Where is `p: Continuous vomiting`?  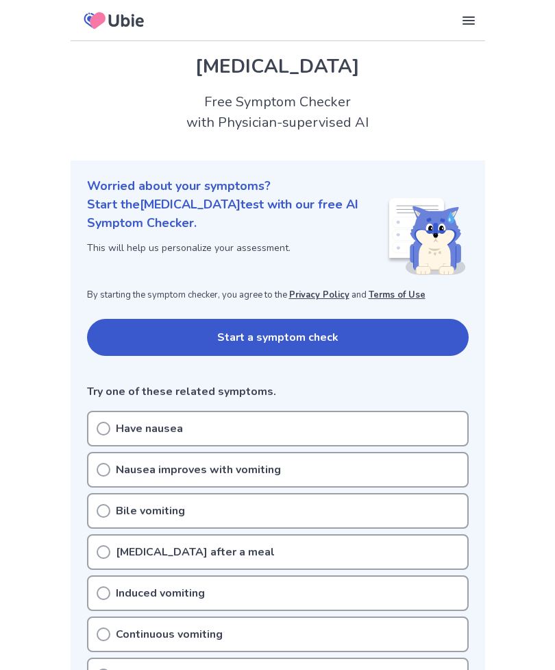 p: Continuous vomiting is located at coordinates (169, 634).